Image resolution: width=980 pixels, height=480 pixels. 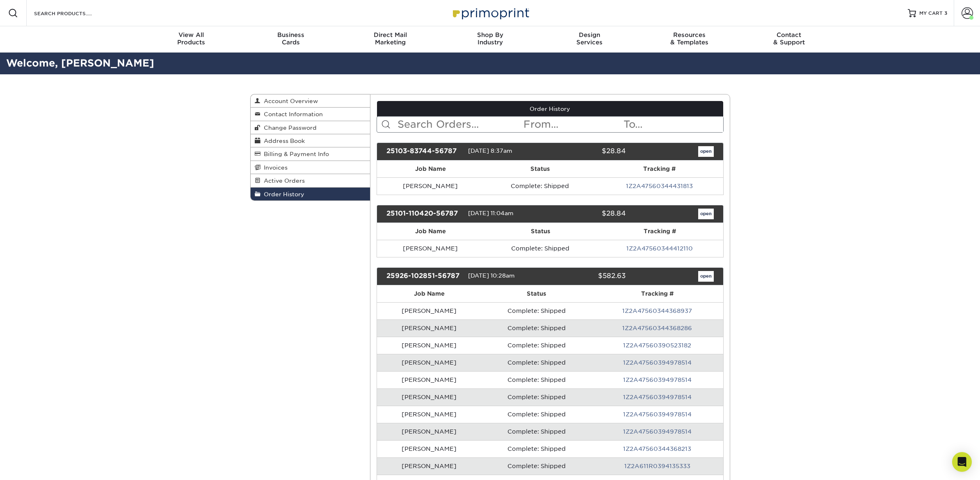 What do you see at coordinates (191, 35) in the screenshot?
I see `span: View All` at bounding box center [191, 35].